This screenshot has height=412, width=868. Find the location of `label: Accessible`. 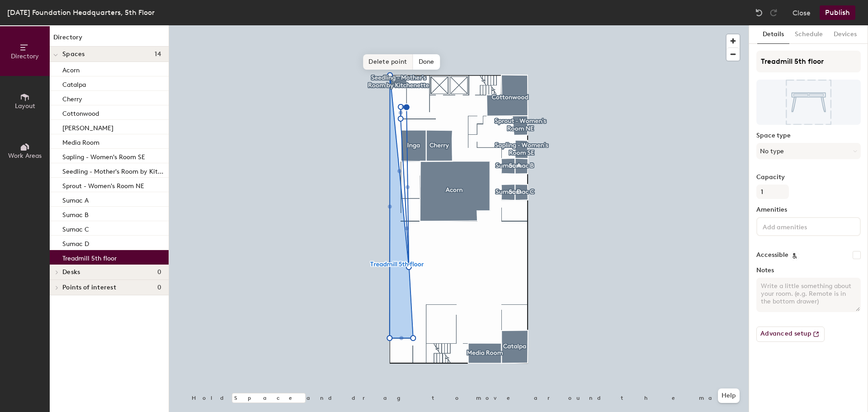

label: Accessible is located at coordinates (772, 255).